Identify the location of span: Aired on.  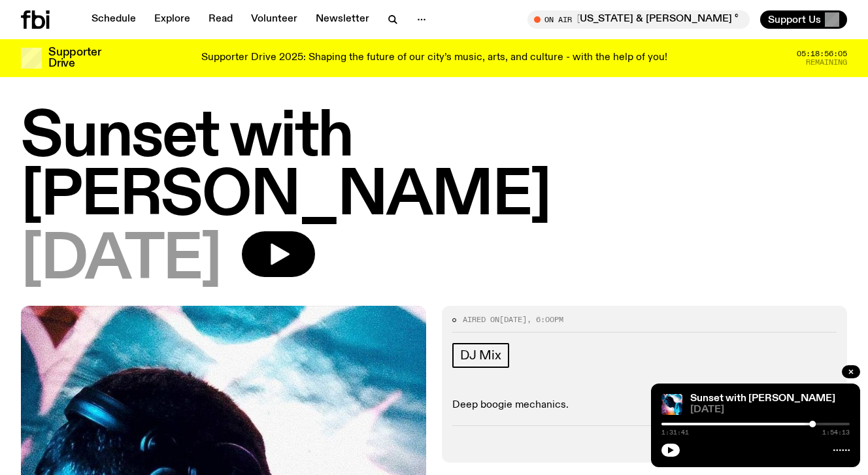
(481, 320).